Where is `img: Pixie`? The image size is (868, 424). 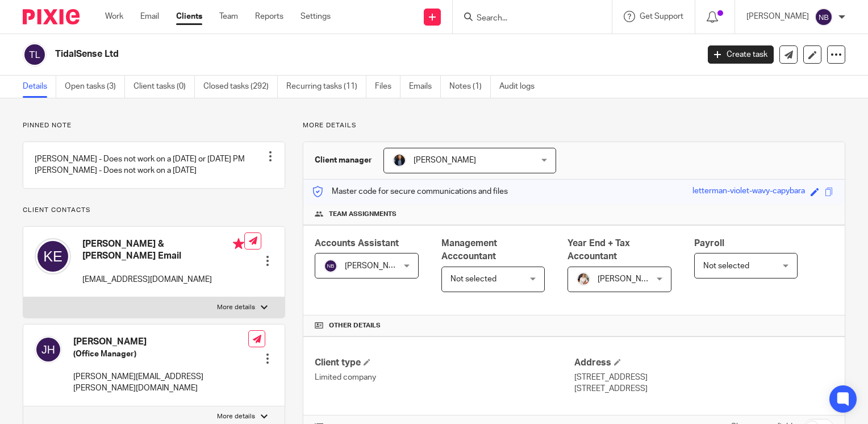
img: Pixie is located at coordinates (51, 16).